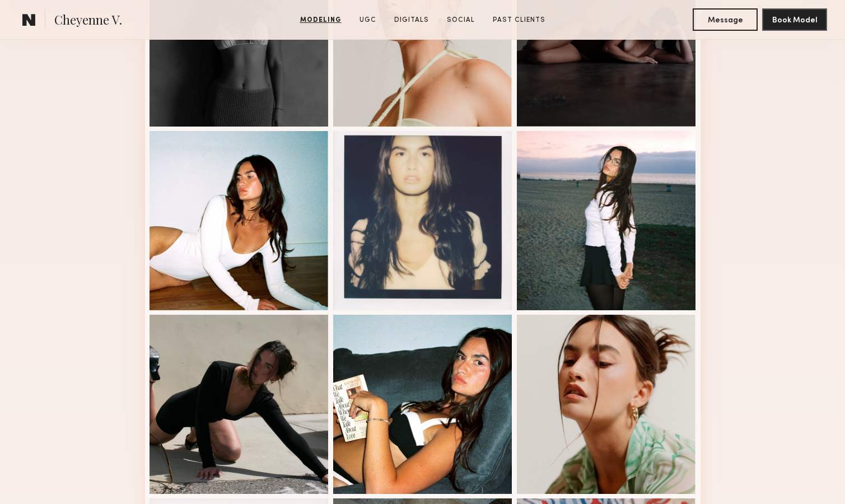 Image resolution: width=845 pixels, height=504 pixels. Describe the element at coordinates (411, 20) in the screenshot. I see `a: Digitals` at that location.